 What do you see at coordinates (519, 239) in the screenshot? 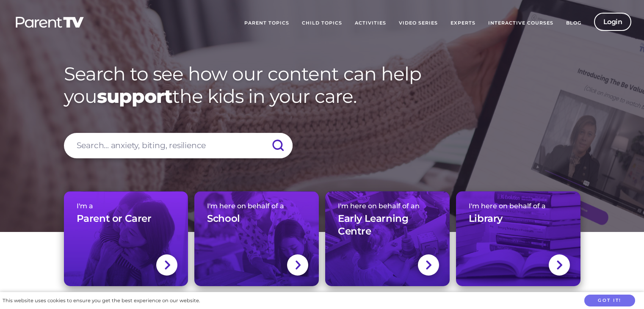
I see `a: I'm here on behalf of aLibrary` at bounding box center [519, 239].